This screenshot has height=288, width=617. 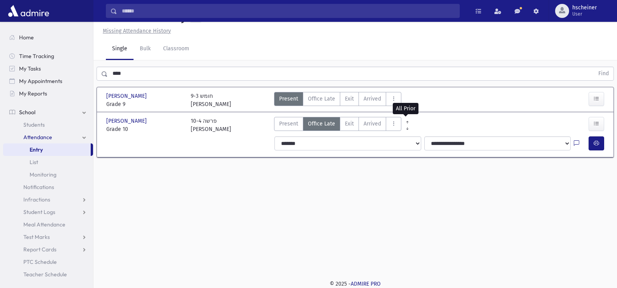 I want to click on a: Monitoring, so click(x=48, y=175).